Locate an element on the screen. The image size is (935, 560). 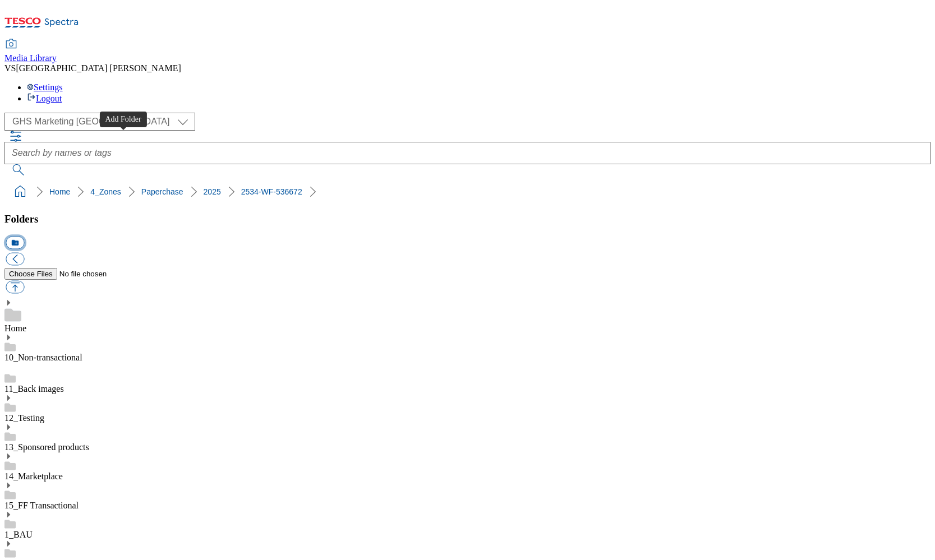
a: 14_Marketplace is located at coordinates (34, 476).